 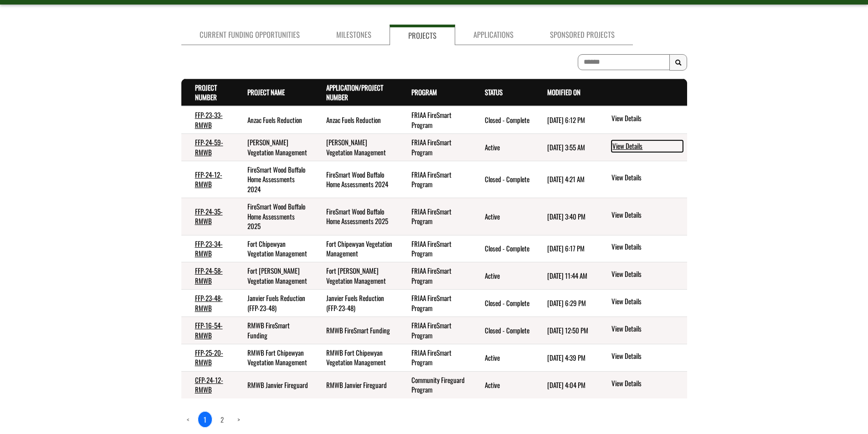 I want to click on td: 9/17/2025 3:40 PM, so click(x=565, y=216).